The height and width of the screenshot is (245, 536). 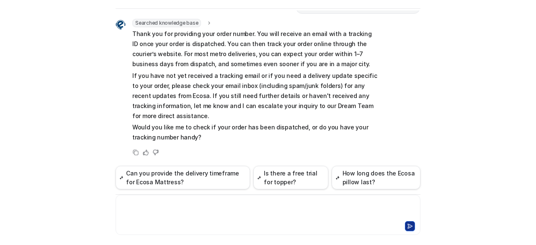 What do you see at coordinates (167, 23) in the screenshot?
I see `span: Searched knowledge base` at bounding box center [167, 23].